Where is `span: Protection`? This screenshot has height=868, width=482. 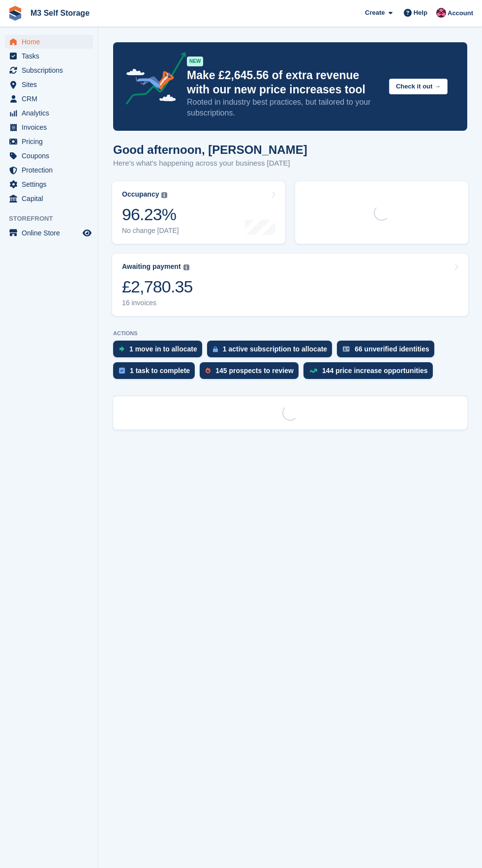 span: Protection is located at coordinates (51, 170).